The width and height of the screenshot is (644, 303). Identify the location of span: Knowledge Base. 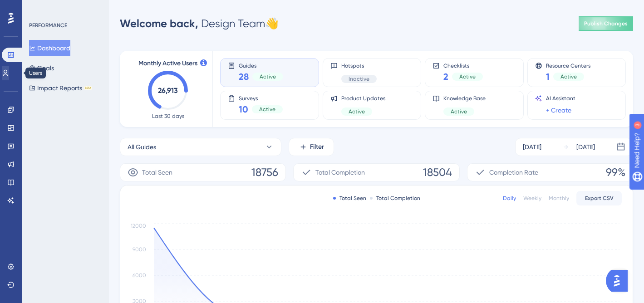
(464, 98).